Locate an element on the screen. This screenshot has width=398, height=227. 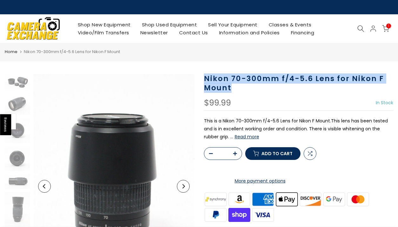
button: Add to cart is located at coordinates (273, 154).